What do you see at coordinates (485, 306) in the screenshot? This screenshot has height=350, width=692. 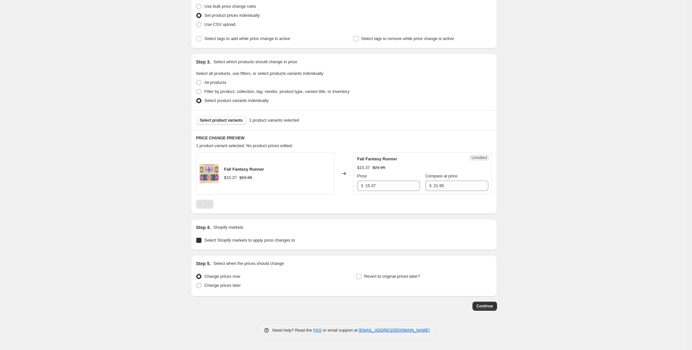 I see `button: Continue` at bounding box center [485, 306].